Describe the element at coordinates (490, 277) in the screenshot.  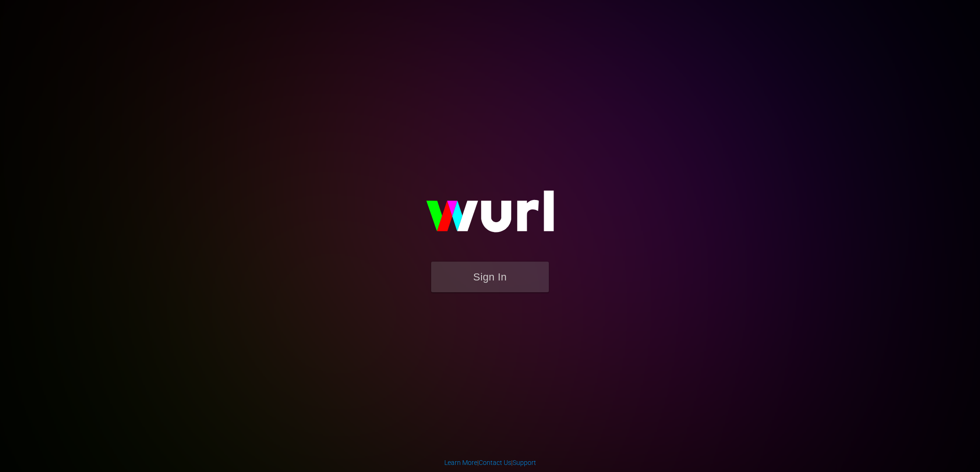
I see `button: Sign In` at that location.